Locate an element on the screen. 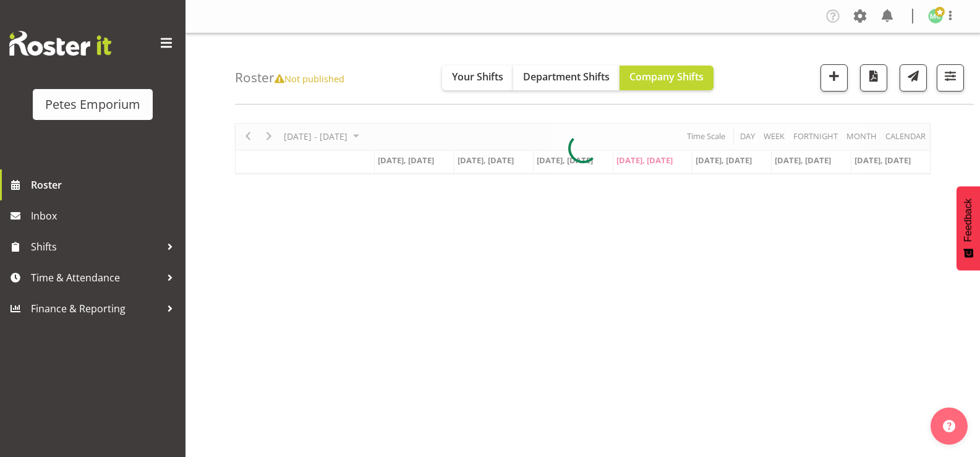  img: Rosterit website logo is located at coordinates (60, 43).